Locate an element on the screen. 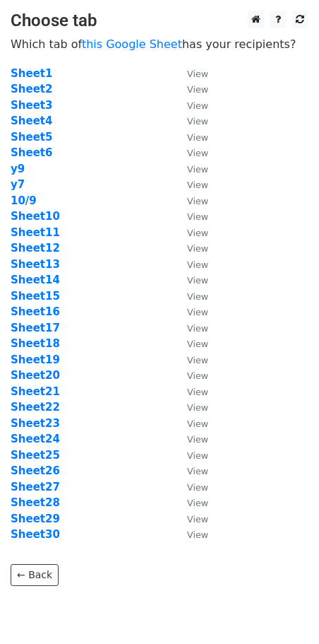  a: Sheet24 is located at coordinates (35, 439).